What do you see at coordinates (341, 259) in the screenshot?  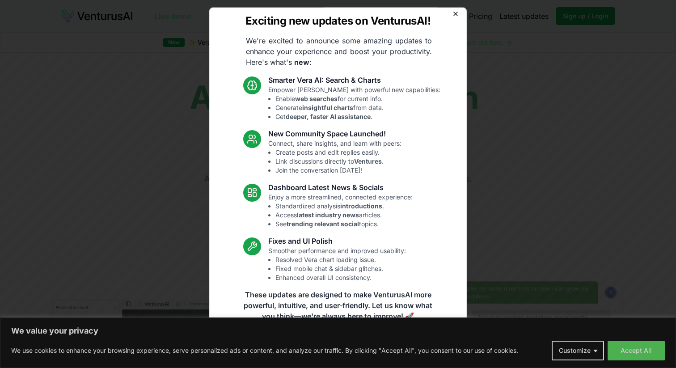 I see `li: Resolved Vera chart loading issue.` at bounding box center [341, 259].